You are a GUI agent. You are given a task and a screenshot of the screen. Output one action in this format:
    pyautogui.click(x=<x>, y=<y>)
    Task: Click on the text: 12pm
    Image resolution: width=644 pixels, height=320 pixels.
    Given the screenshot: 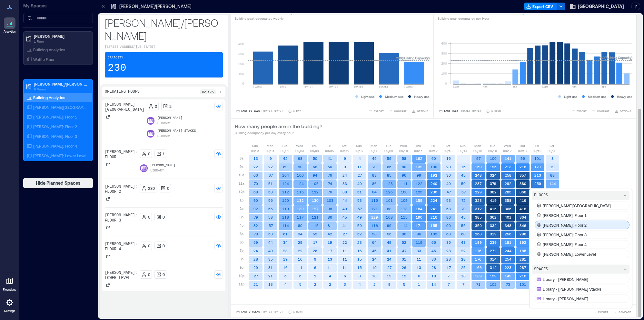 What is the action you would take?
    pyautogui.click(x=545, y=87)
    